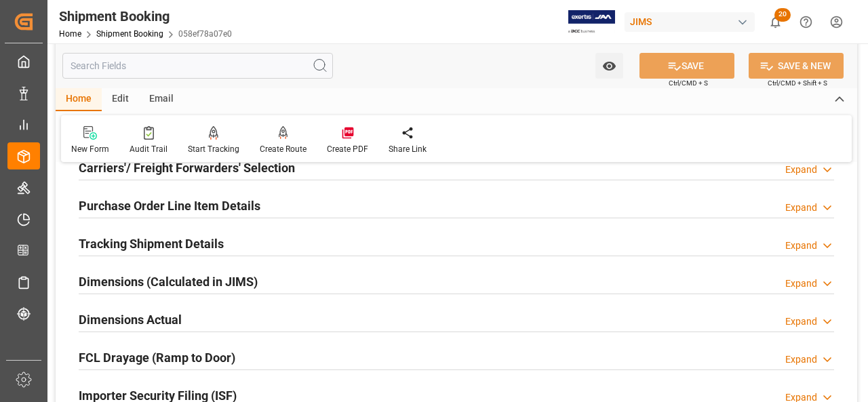  I want to click on h2: FCL Drayage (Ramp to Door), so click(156, 357).